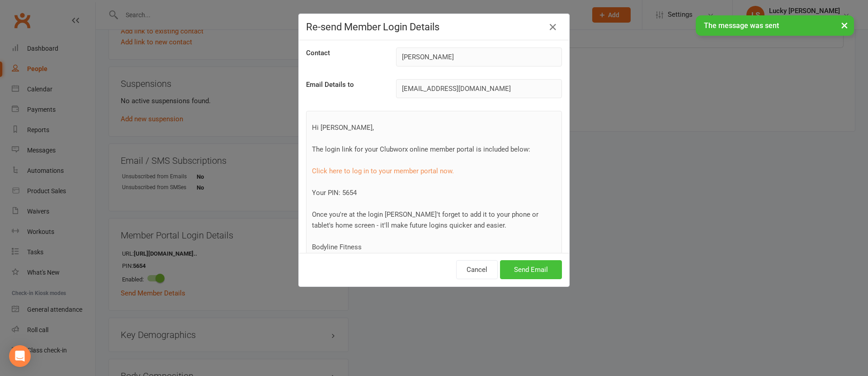 The image size is (868, 376). I want to click on label: Email Details to, so click(330, 85).